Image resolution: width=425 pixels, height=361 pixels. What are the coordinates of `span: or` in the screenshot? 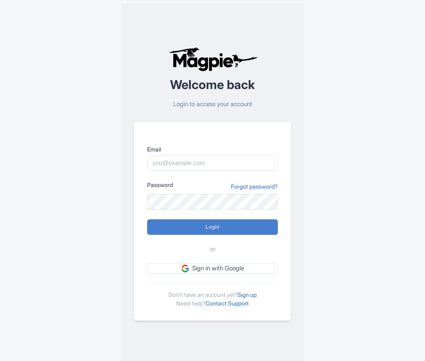 It's located at (213, 249).